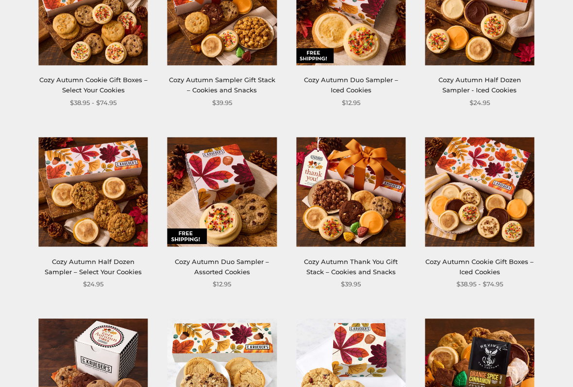 The width and height of the screenshot is (573, 387). Describe the element at coordinates (93, 192) in the screenshot. I see `img: Cozy Autumn Half Dozen Sampler – Select Your Cookies` at that location.